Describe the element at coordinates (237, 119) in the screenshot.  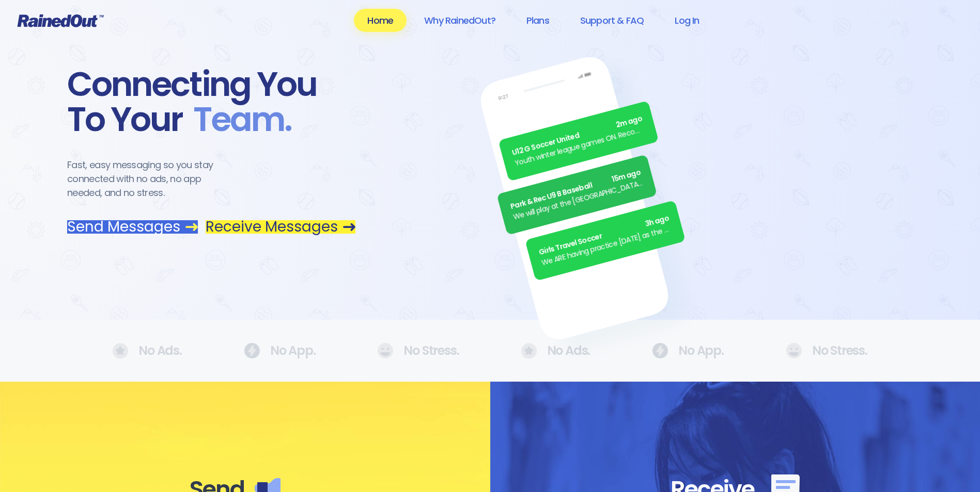
I see `span: Team .` at that location.